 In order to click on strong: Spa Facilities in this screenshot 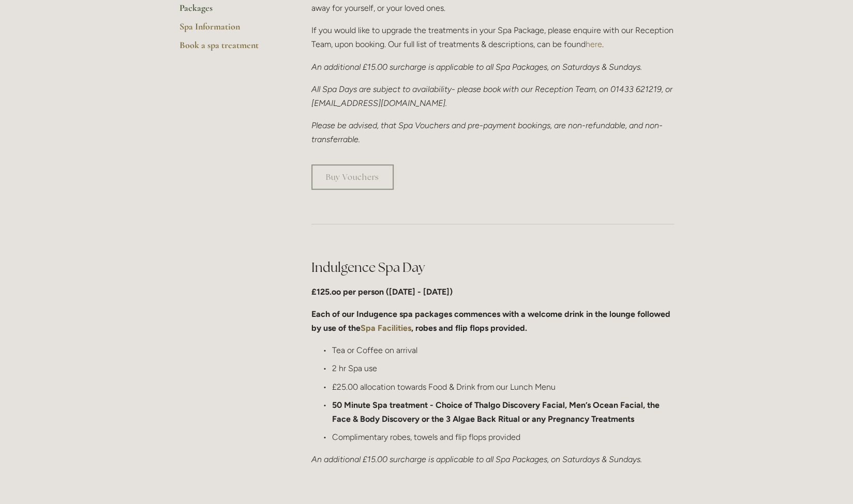, I will do `click(386, 328)`.